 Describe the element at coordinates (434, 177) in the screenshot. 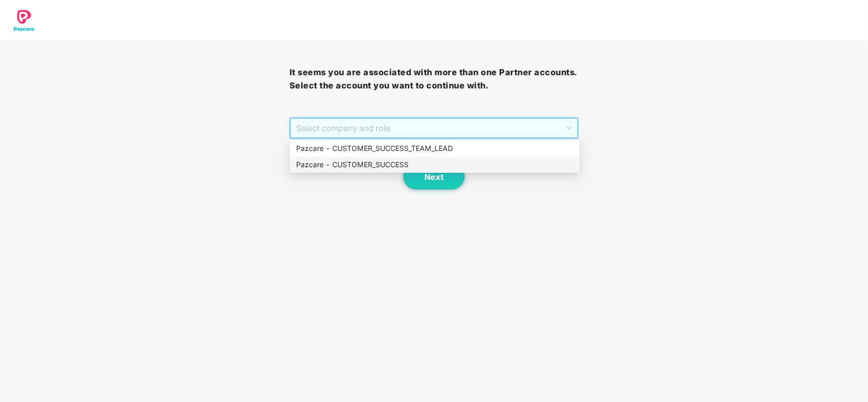

I see `span: Next` at that location.